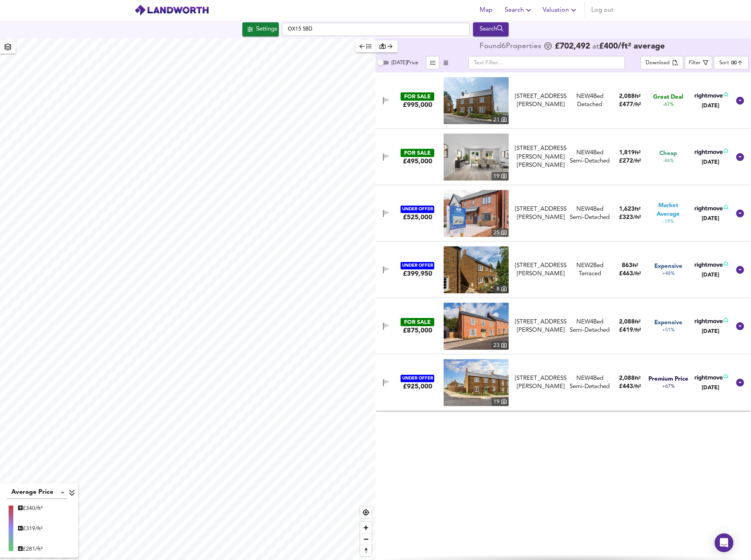  Describe the element at coordinates (668, 221) in the screenshot. I see `span: -19%` at that location.